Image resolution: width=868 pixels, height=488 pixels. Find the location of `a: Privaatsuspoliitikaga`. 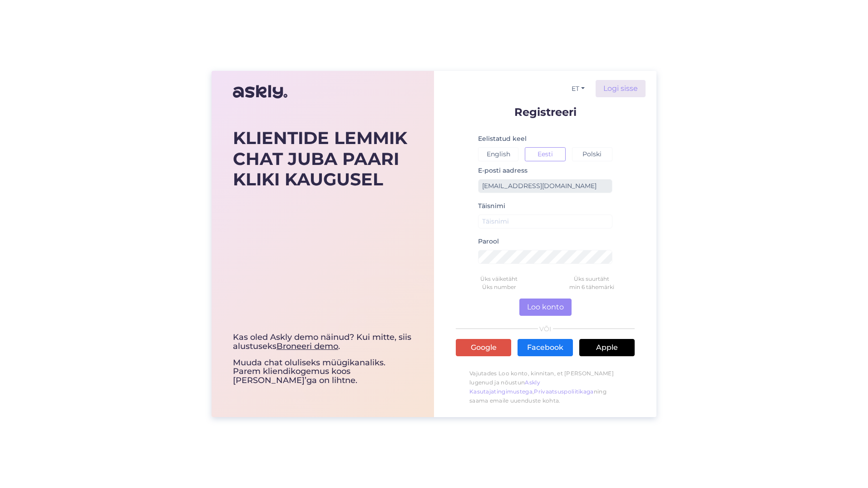

a: Privaatsuspoliitikaga is located at coordinates (564, 391).